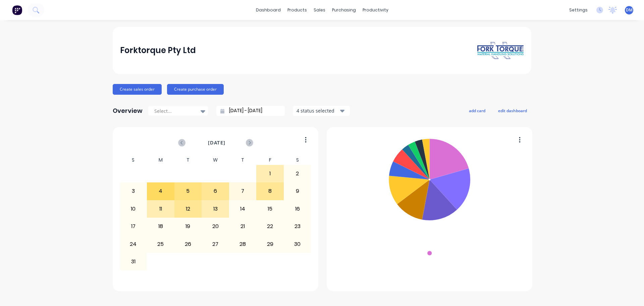 The image size is (644, 306). I want to click on div: 29, so click(270, 244).